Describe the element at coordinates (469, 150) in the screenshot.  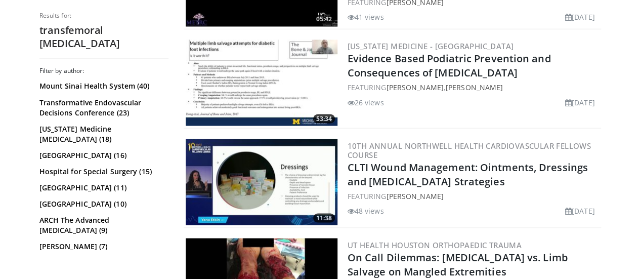
I see `a: 10th Annual Northwell Health Cardiovascular Fellows Course` at that location.